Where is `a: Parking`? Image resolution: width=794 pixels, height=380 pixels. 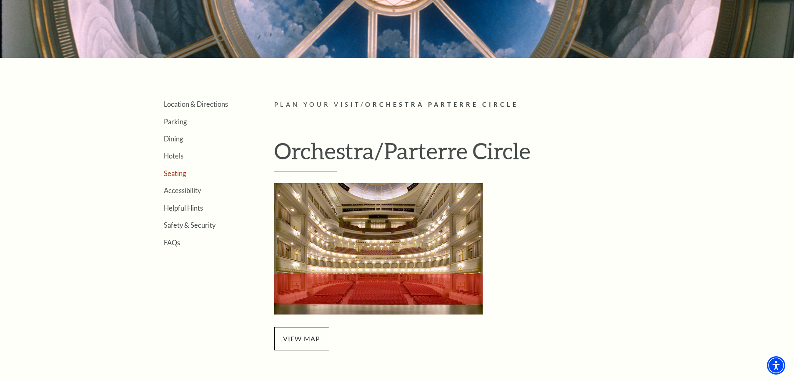
a: Parking is located at coordinates (175, 121).